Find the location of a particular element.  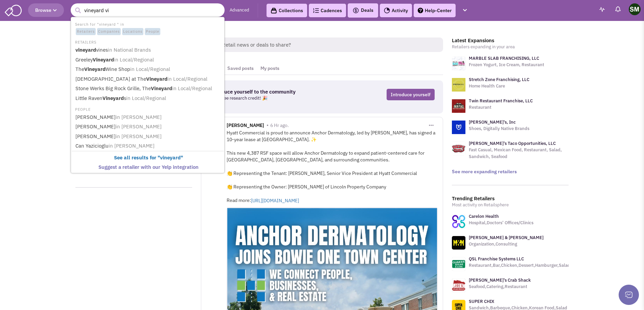

li: RETAILERS is located at coordinates (148, 42).